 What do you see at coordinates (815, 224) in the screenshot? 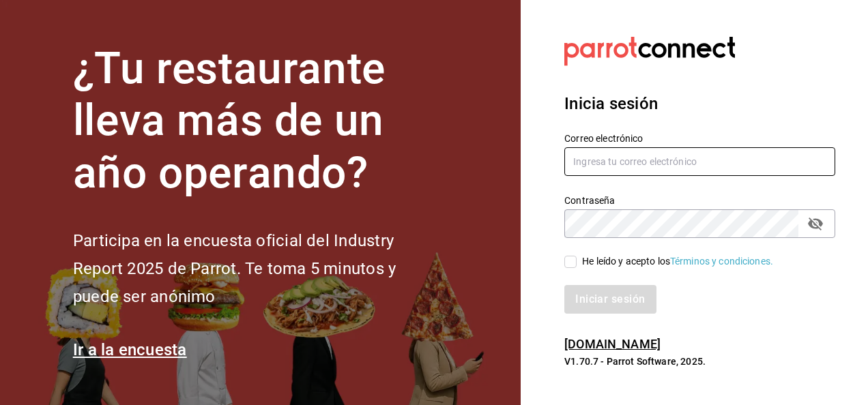
I see `button: passwordField` at bounding box center [815, 224].